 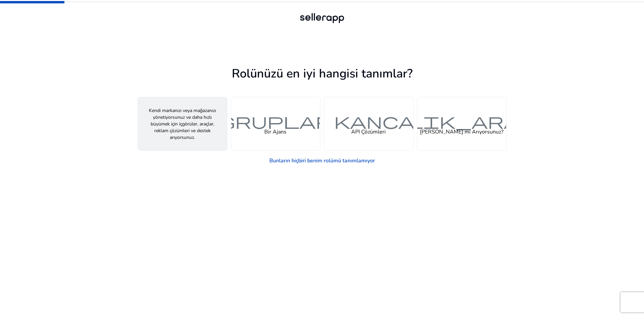 What do you see at coordinates (276, 121) in the screenshot?
I see `font: gruplar` at bounding box center [276, 121].